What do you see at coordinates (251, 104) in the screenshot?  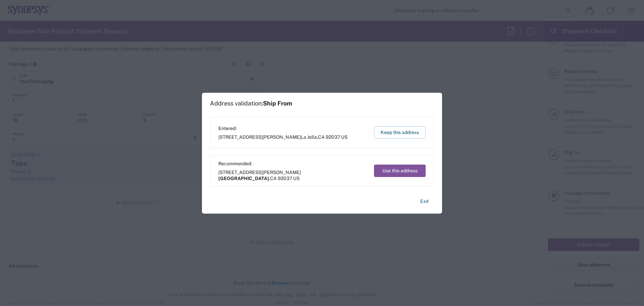 I see `h1: Address validation:` at bounding box center [251, 104].